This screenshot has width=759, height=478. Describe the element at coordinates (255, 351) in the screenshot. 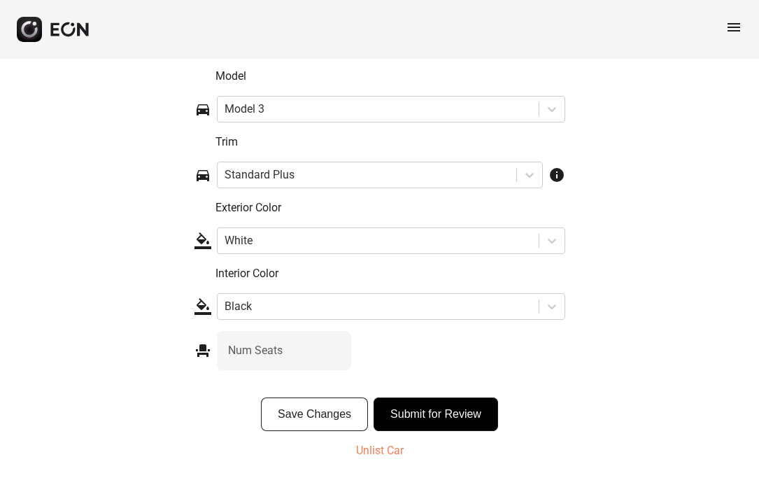

I see `label: Num Seats` at that location.